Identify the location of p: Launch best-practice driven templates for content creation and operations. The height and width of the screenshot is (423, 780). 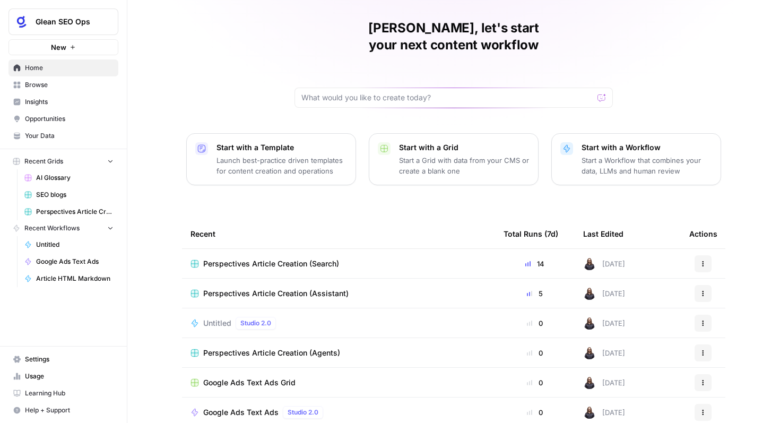
(282, 165).